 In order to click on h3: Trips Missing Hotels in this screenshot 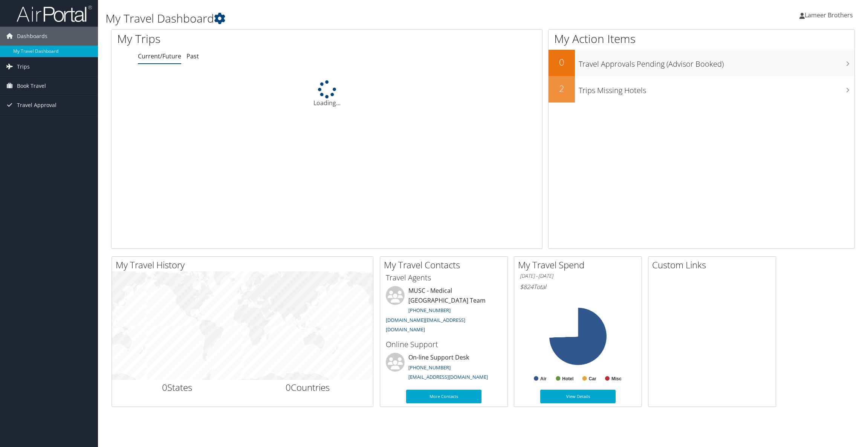, I will do `click(717, 89)`.